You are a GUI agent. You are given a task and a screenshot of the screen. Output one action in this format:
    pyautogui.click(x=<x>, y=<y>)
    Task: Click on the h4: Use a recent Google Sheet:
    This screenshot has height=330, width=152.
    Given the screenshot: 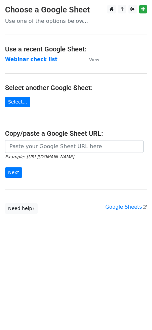 What is the action you would take?
    pyautogui.click(x=76, y=49)
    